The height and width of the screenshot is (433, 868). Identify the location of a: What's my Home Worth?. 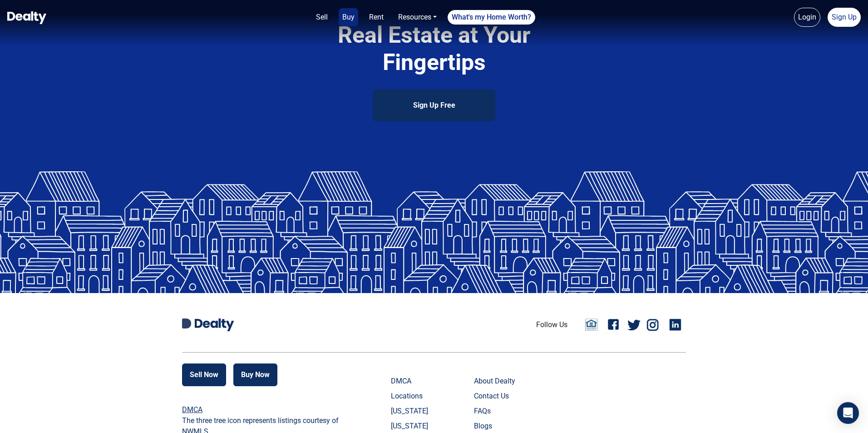
(491, 17).